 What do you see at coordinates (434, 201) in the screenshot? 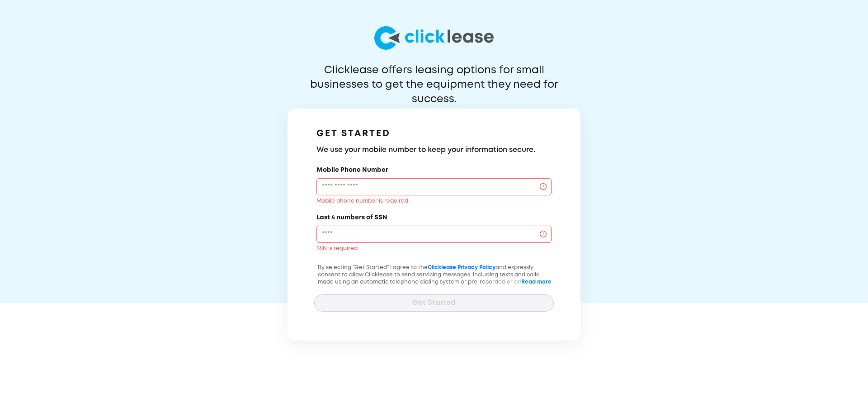
I see `div: Mobile phone number is required.` at bounding box center [434, 201].